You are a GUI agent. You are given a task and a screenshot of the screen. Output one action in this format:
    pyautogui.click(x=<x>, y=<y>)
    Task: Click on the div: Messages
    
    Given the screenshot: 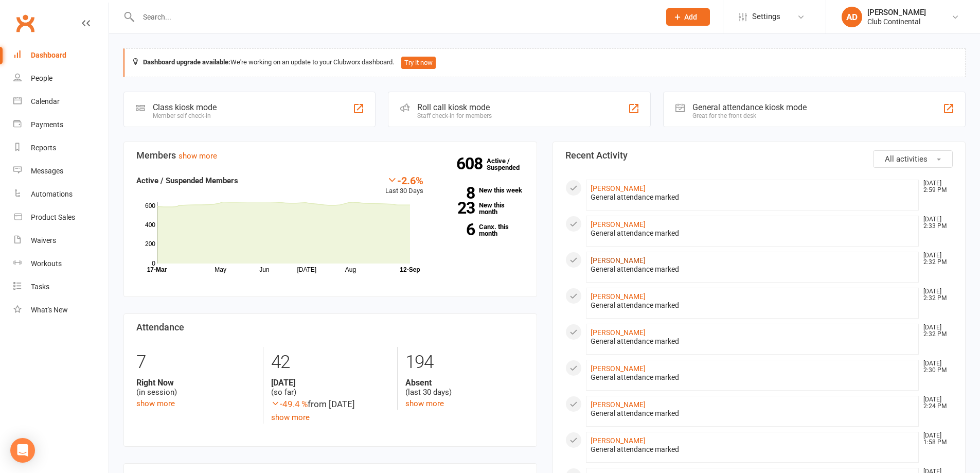 What is the action you would take?
    pyautogui.click(x=47, y=171)
    